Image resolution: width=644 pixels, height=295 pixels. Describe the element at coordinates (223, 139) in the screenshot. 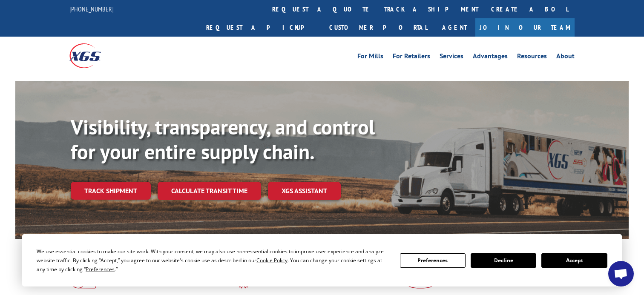

I see `b: Visibility, transparency, and control for your entire supply chain.` at that location.